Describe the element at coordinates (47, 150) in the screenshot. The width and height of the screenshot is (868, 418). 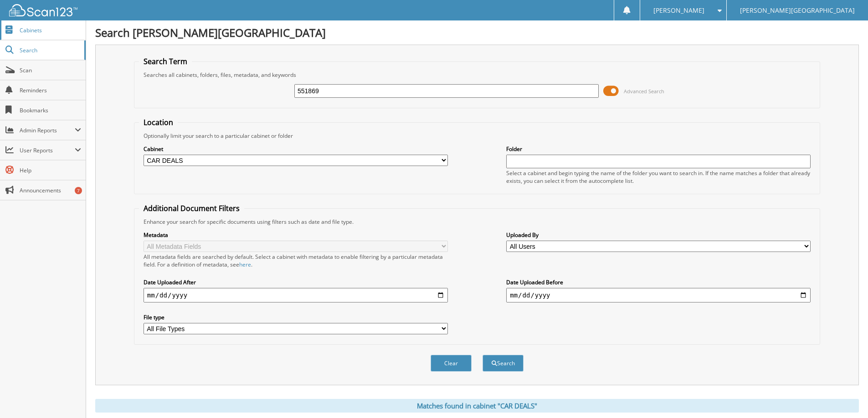
I see `span: User Reports` at that location.